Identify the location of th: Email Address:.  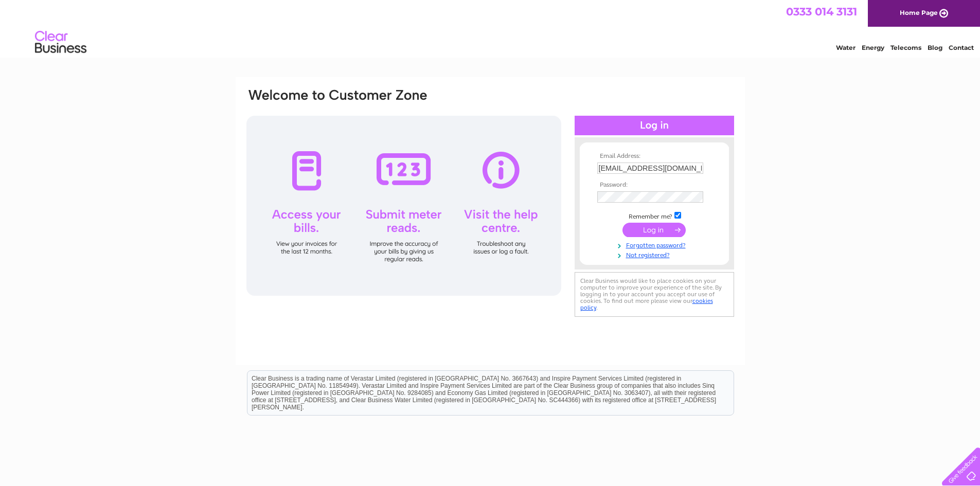
(654, 157).